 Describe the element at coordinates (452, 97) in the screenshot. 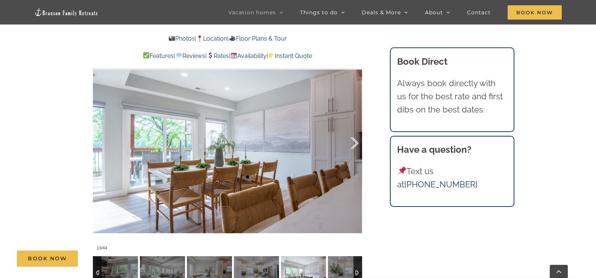

I see `p: Always book directly with us for the best rate and first dibs on the best dates.` at that location.